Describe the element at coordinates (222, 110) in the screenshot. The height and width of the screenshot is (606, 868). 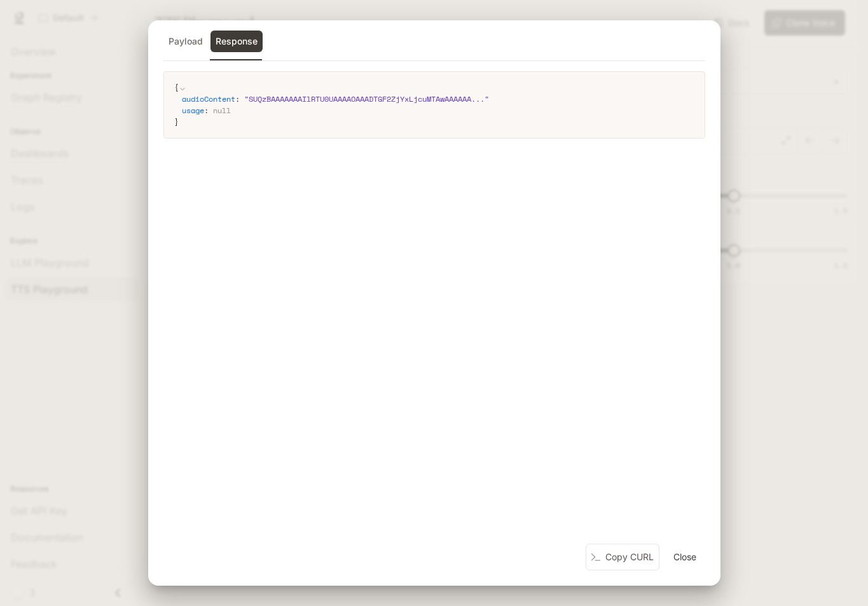
I see `span: null` at that location.